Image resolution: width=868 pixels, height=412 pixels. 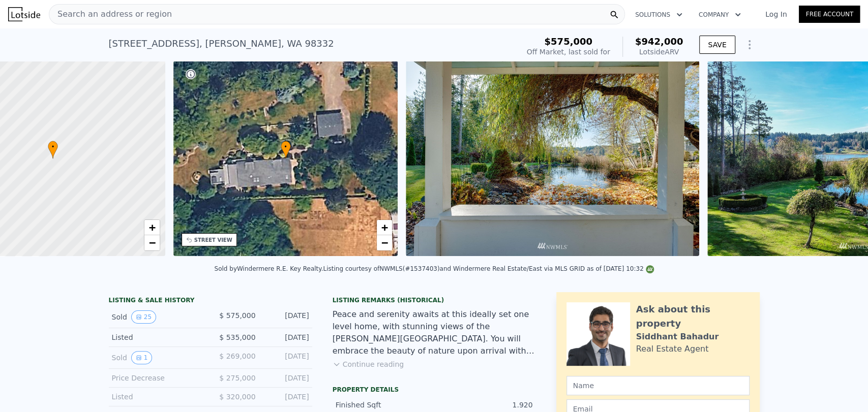 What do you see at coordinates (434, 333) in the screenshot?
I see `div: Peace and serenity awaits at this ideally set one level home, with stunning views of the [PERSON_...` at bounding box center [434, 333].